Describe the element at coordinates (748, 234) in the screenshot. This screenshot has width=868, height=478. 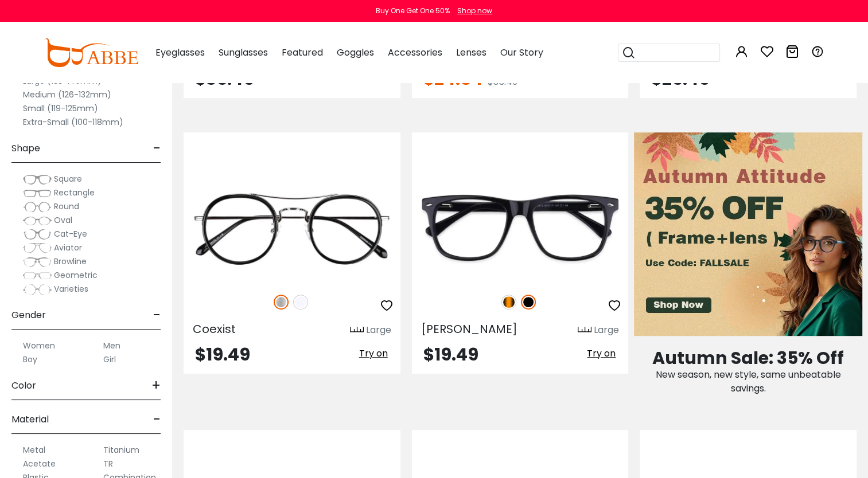
I see `img: Autumn Attitude Sale` at that location.